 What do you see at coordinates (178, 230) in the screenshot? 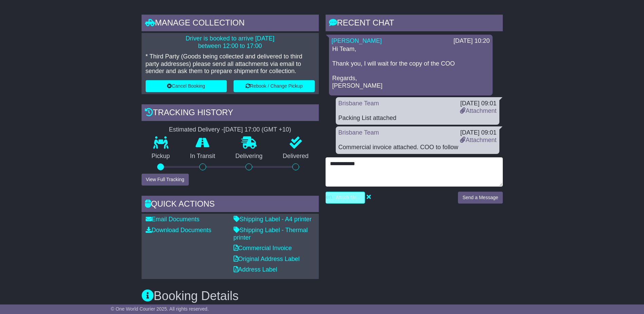
I see `a: Download Documents` at bounding box center [178, 230].